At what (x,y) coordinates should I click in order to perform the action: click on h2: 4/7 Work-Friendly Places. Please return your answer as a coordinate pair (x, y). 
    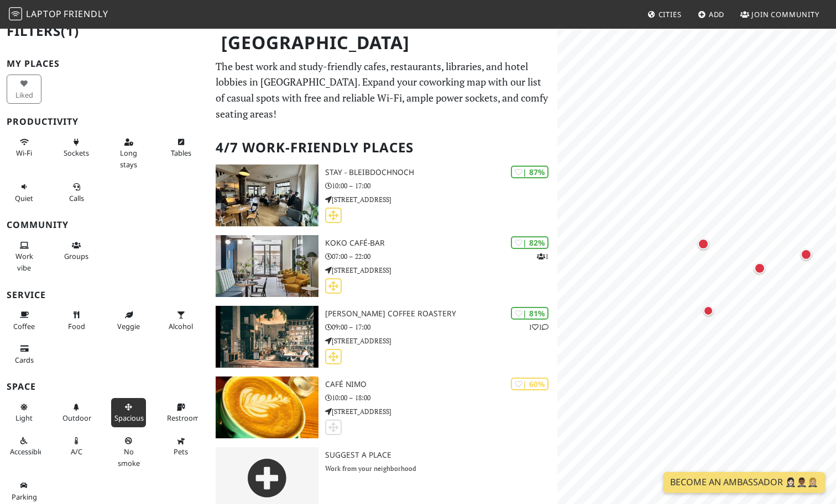
    Looking at the image, I should click on (383, 147).